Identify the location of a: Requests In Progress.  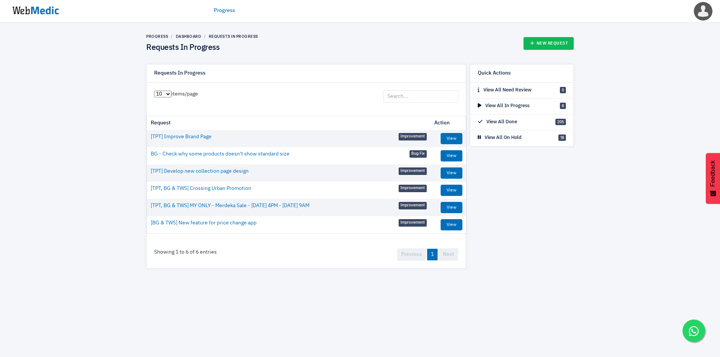
(233, 36).